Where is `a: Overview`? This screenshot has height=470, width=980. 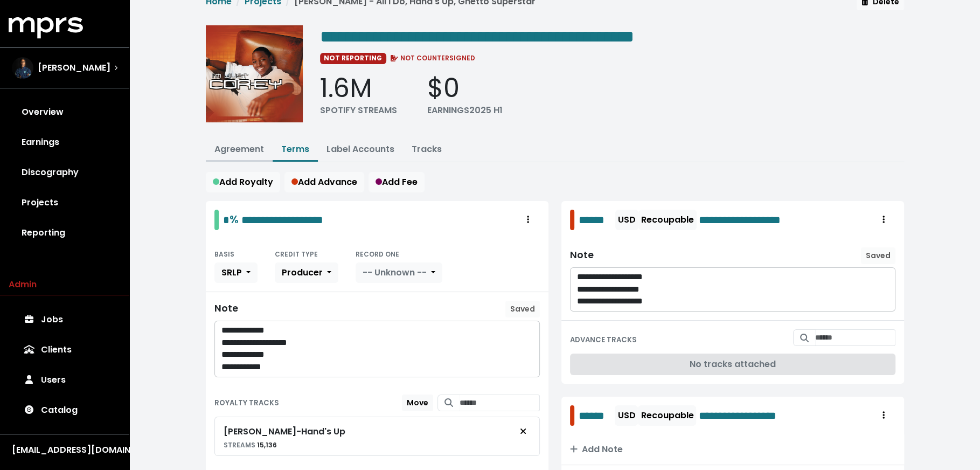 a: Overview is located at coordinates (64, 112).